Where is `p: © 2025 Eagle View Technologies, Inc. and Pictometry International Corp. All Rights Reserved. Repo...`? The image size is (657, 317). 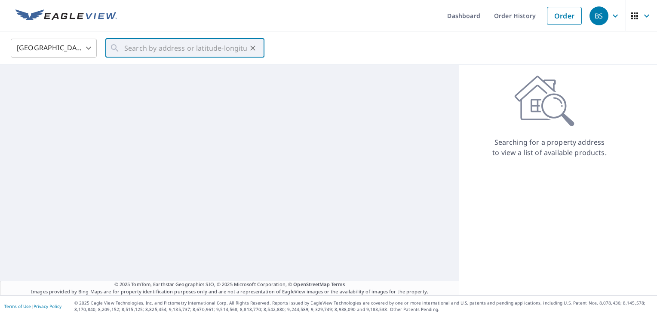
p: © 2025 Eagle View Technologies, Inc. and Pictometry International Corp. All Rights Reserved. Repo... is located at coordinates (363, 307).